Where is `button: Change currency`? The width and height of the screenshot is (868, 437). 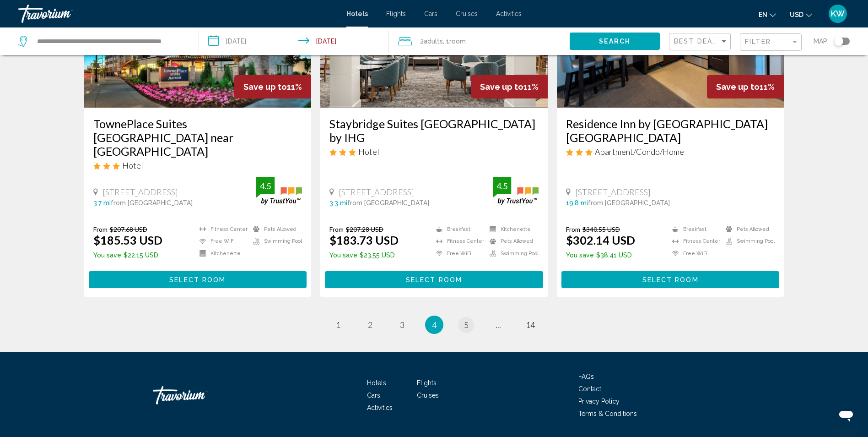 button: Change currency is located at coordinates (801, 14).